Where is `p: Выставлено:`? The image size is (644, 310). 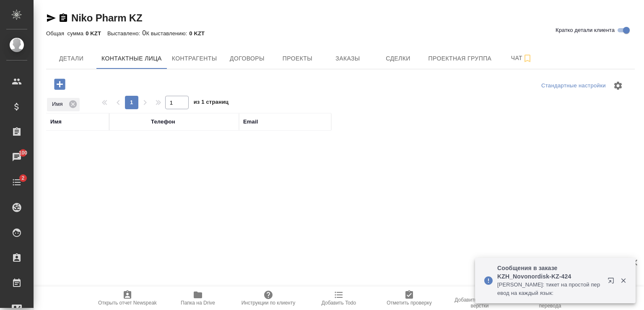
p: Выставлено: is located at coordinates (125, 33).